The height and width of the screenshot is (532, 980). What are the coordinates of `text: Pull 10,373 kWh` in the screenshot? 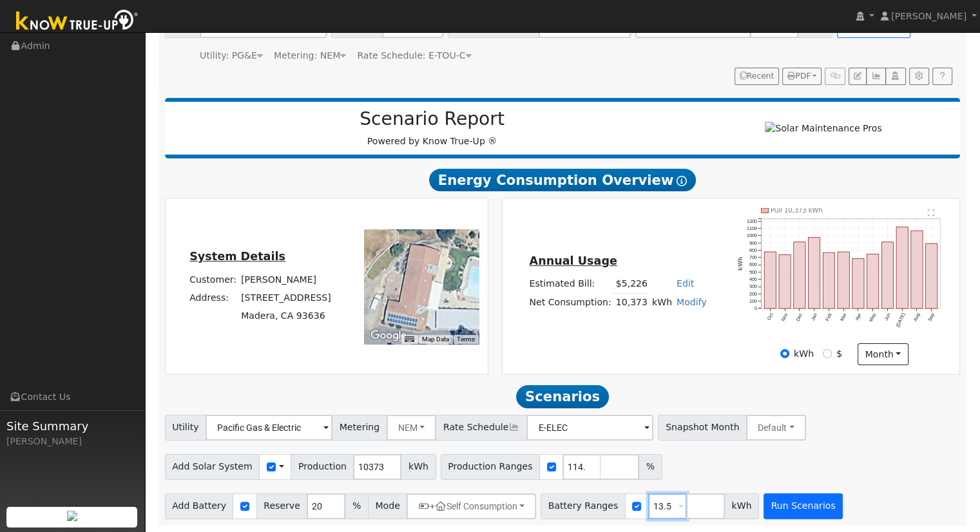 It's located at (796, 210).